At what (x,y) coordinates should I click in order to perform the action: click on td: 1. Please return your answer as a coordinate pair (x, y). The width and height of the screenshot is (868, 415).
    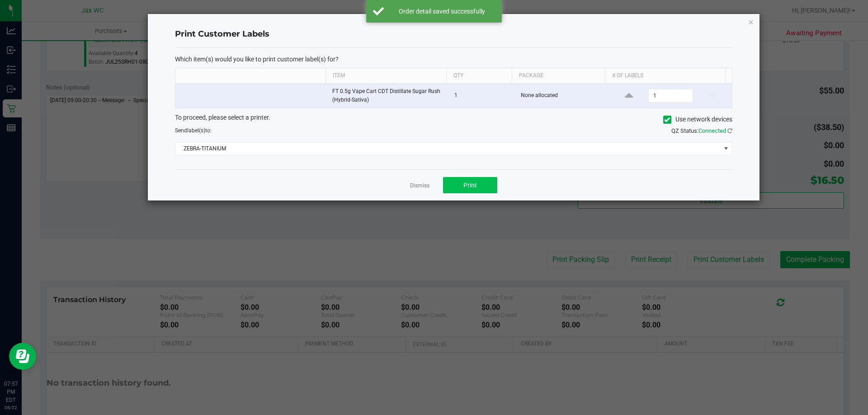
    Looking at the image, I should click on (482, 96).